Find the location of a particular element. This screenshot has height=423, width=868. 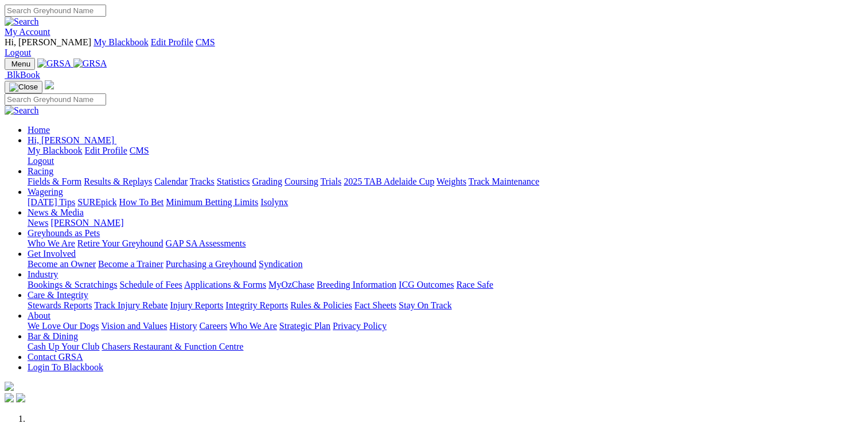

a: How To Bet is located at coordinates (141, 202).